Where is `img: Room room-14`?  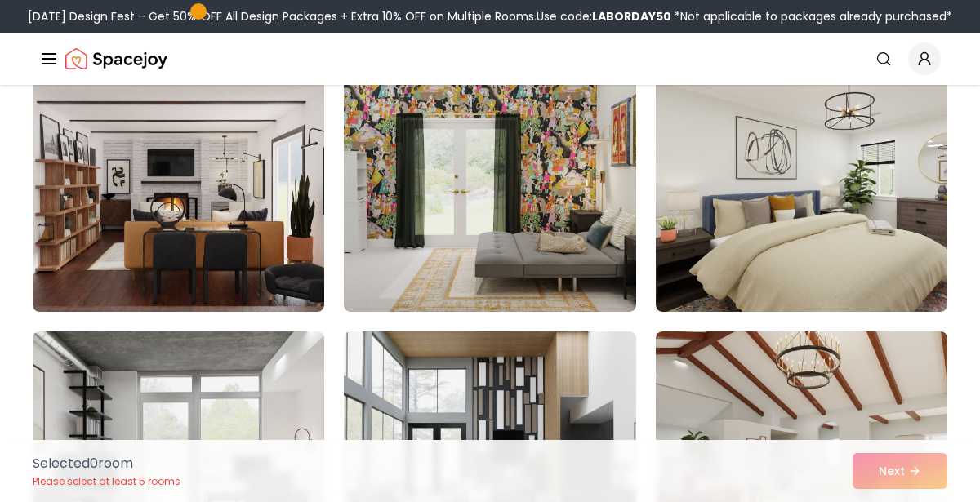 img: Room room-14 is located at coordinates (489, 182).